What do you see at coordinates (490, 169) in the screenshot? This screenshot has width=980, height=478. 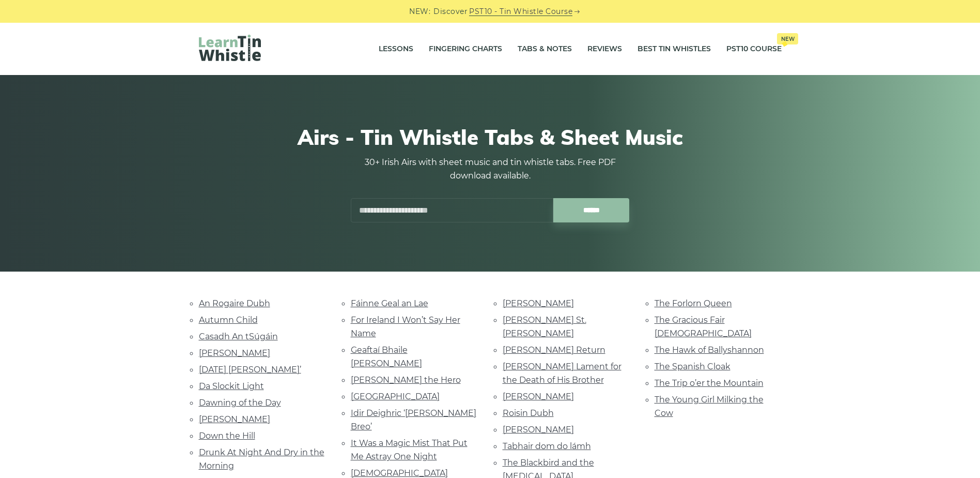 I see `p: 30+ Irish Airs with sheet music and tin whistle tabs. Free PDF download available.` at bounding box center [490, 169].